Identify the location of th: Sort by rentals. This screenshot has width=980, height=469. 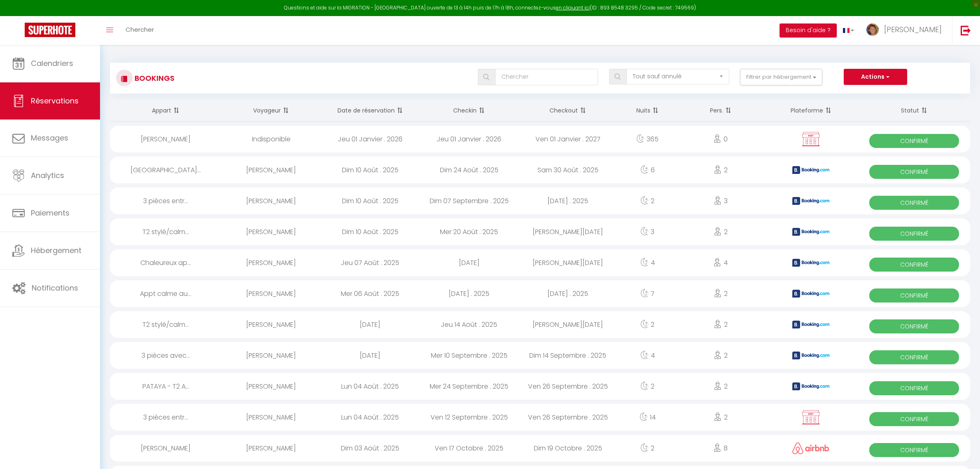
(166, 111).